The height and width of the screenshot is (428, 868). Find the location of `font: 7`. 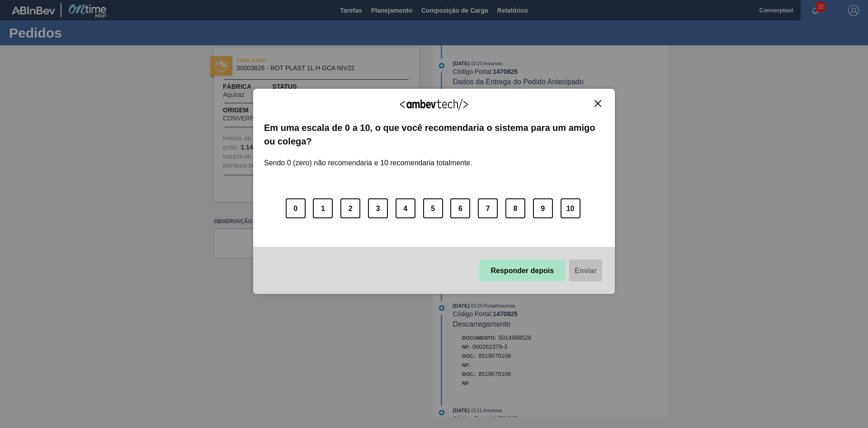

font: 7 is located at coordinates (488, 208).